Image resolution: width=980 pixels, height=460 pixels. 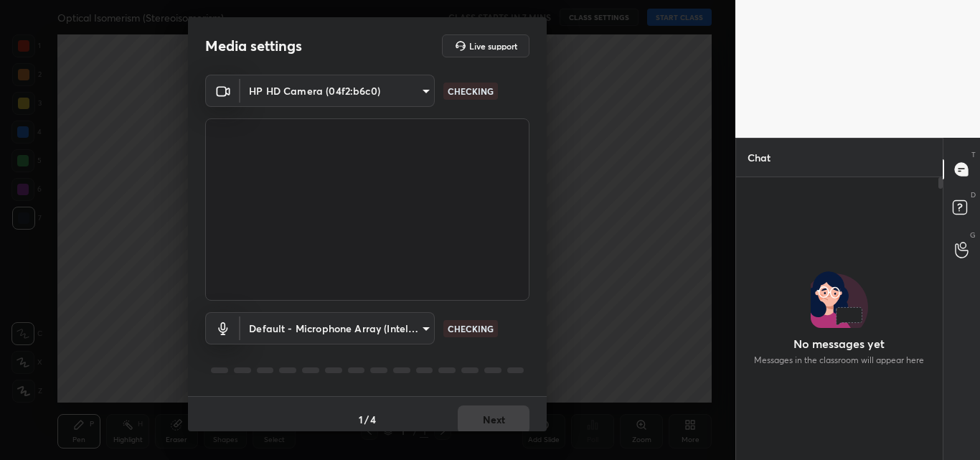 I want to click on p: Chat, so click(x=759, y=157).